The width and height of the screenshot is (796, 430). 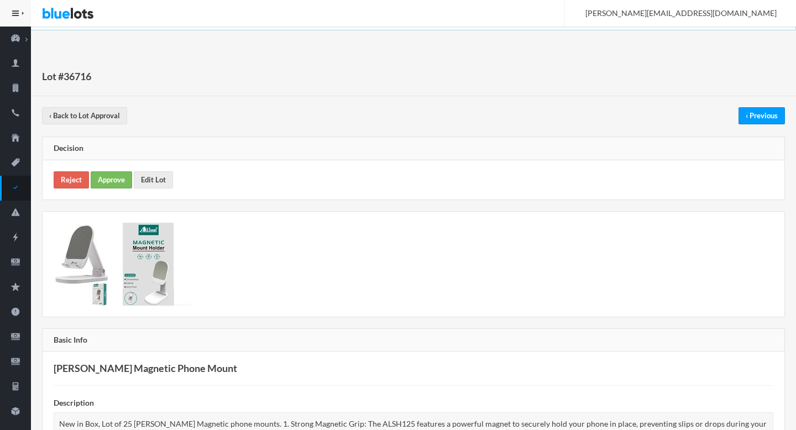 I want to click on a: ‹ Previous, so click(x=762, y=116).